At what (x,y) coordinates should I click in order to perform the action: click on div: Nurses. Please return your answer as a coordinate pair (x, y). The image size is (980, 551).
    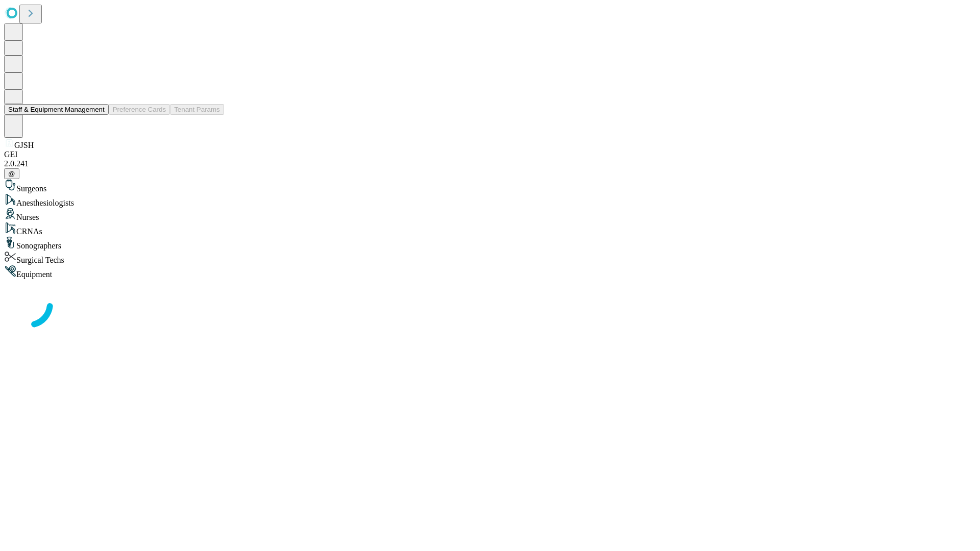
    Looking at the image, I should click on (490, 215).